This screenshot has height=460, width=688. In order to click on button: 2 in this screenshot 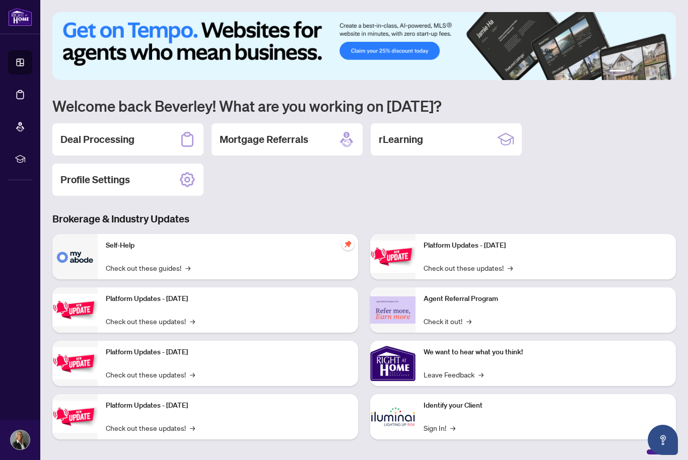, I will do `click(632, 72)`.